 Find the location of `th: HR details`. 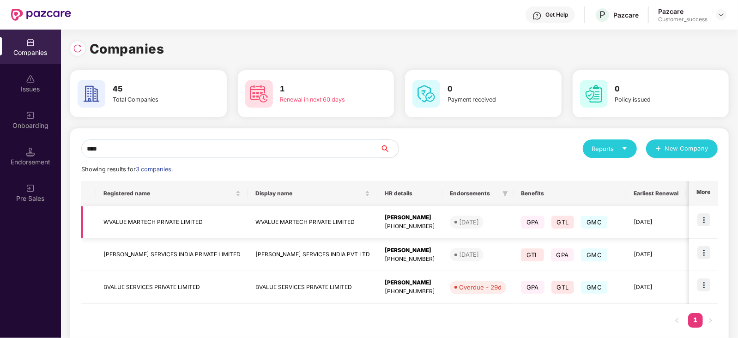

th: HR details is located at coordinates (409, 193).